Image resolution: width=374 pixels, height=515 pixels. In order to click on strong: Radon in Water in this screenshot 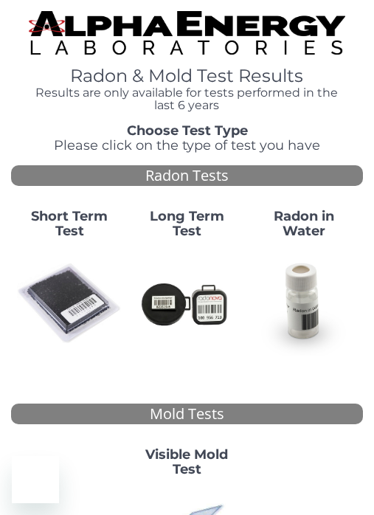, I will do `click(304, 224)`.